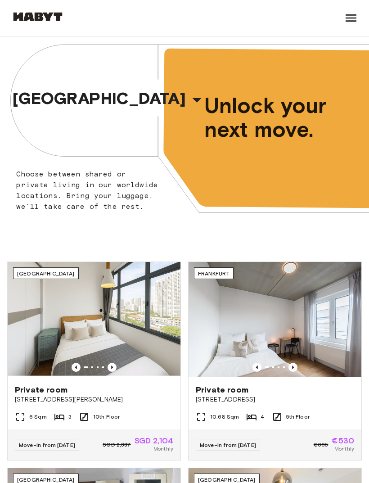 This screenshot has height=483, width=369. What do you see at coordinates (38, 17) in the screenshot?
I see `img: Habyt` at bounding box center [38, 17].